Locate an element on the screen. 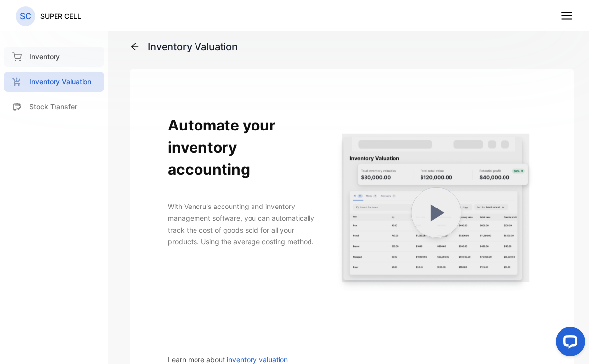 This screenshot has height=364, width=589. p: Inventory Valuation is located at coordinates (60, 81).